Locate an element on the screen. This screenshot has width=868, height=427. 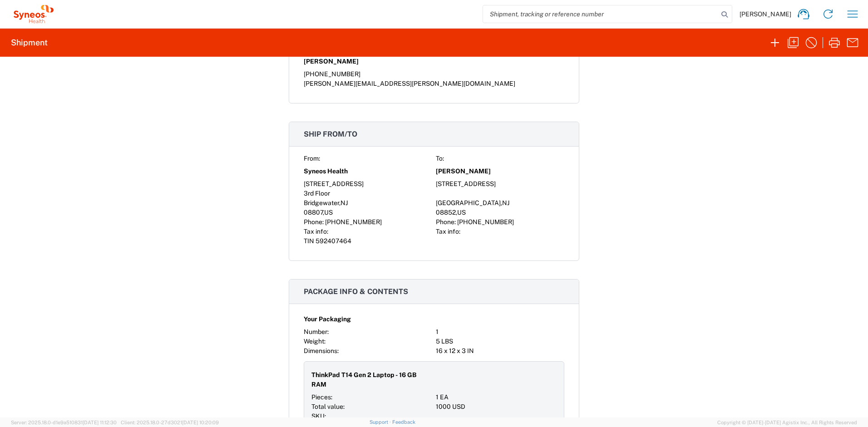
span: Dimensions: is located at coordinates (321, 351).